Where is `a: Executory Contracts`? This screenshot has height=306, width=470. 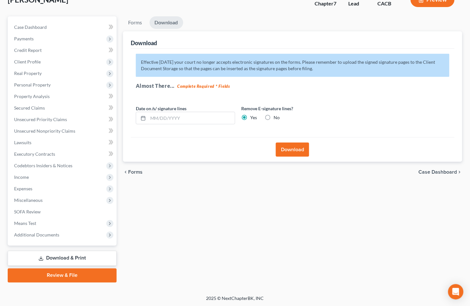 a: Executory Contracts is located at coordinates (63, 154).